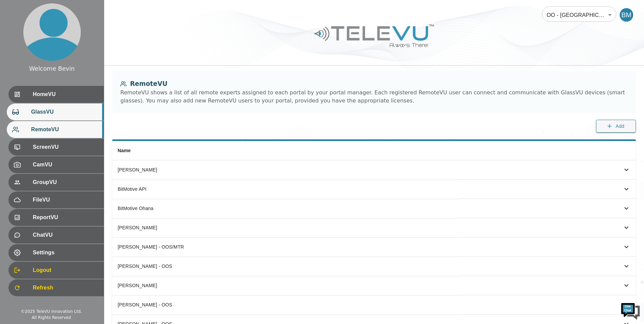  What do you see at coordinates (56, 182) in the screenshot?
I see `div: GroupVU` at bounding box center [56, 182].